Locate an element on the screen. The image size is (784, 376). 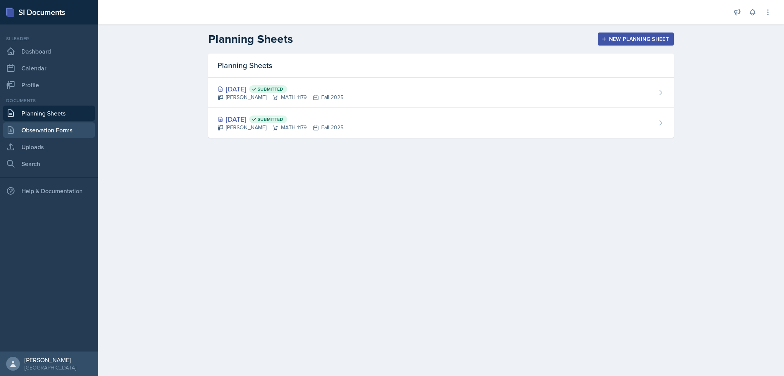
div: Si leader is located at coordinates (49, 39).